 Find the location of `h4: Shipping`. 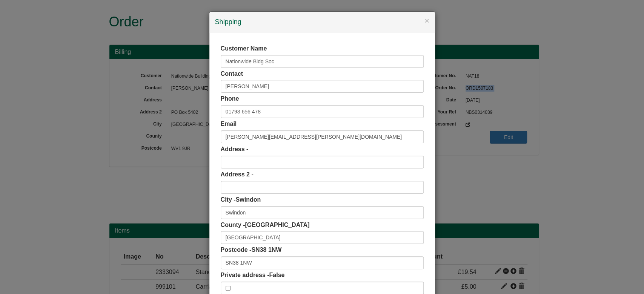

h4: Shipping is located at coordinates (322, 22).